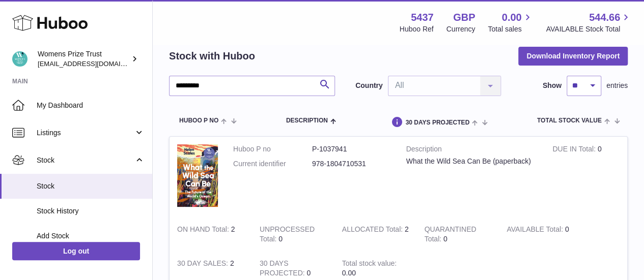 This screenshot has height=280, width=644. I want to click on dt: Huboo P no, so click(272, 149).